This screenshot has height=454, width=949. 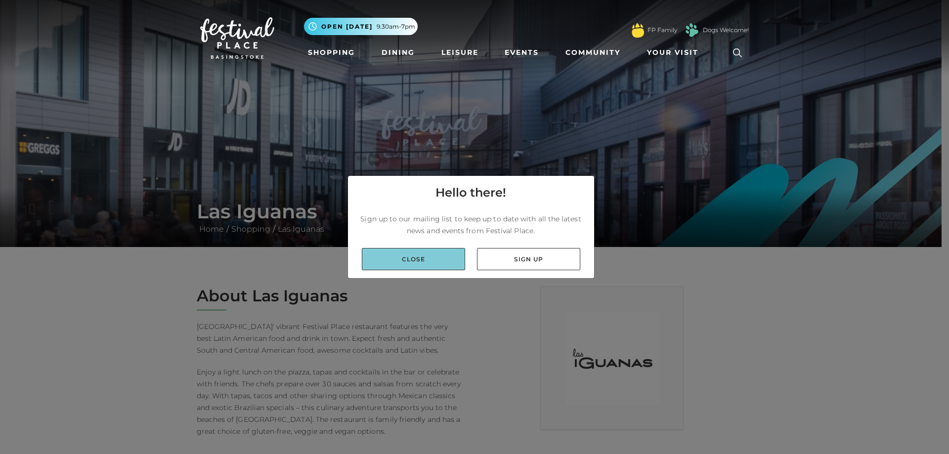 I want to click on h4: Hello there!, so click(x=471, y=193).